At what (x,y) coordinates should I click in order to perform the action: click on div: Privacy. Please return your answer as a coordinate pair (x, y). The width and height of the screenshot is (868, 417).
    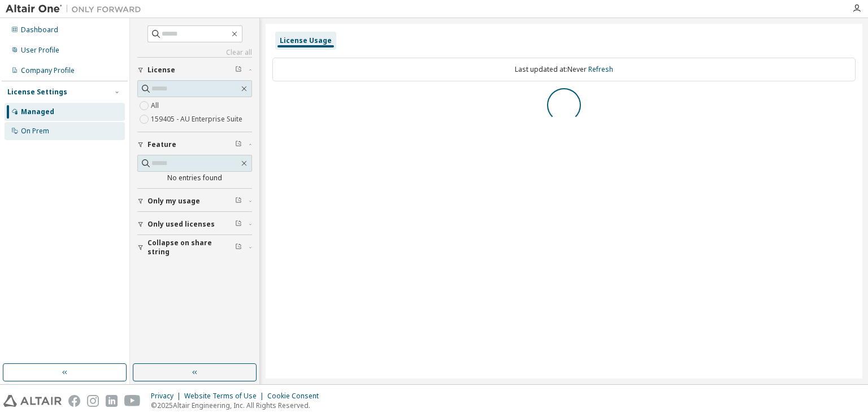
    Looking at the image, I should click on (167, 396).